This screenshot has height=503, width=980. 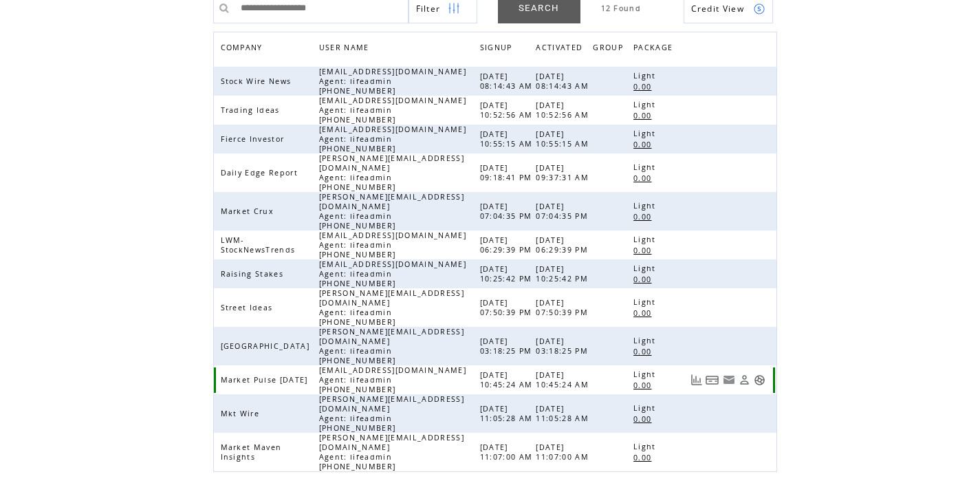 What do you see at coordinates (561, 49) in the screenshot?
I see `span: ACTIVATED` at bounding box center [561, 49].